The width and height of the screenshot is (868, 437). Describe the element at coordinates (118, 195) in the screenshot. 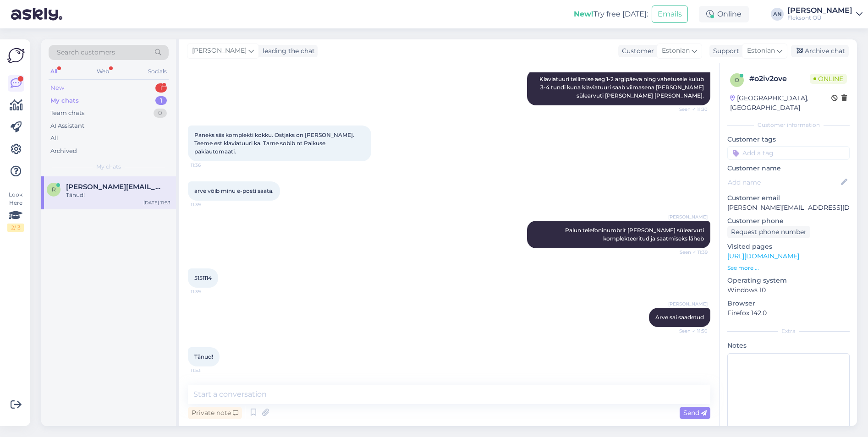

I see `div: Tänud!` at that location.